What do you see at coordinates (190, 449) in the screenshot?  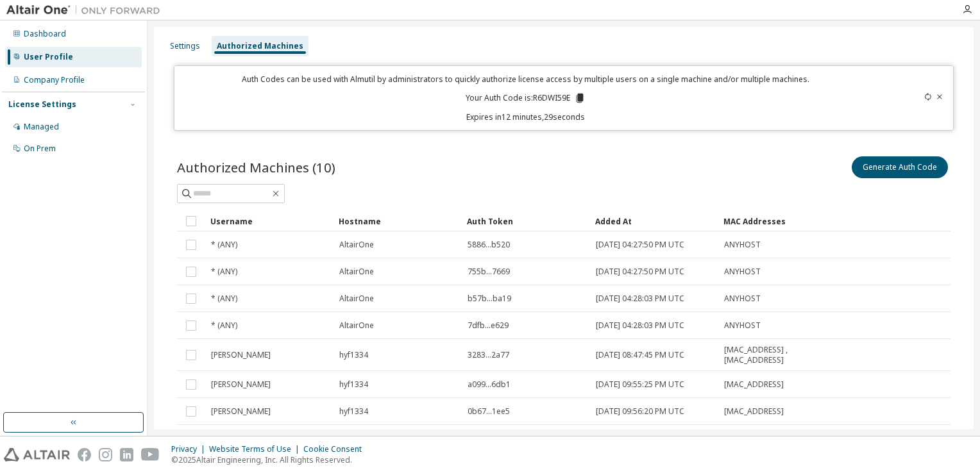 I see `div: Privacy` at bounding box center [190, 449].